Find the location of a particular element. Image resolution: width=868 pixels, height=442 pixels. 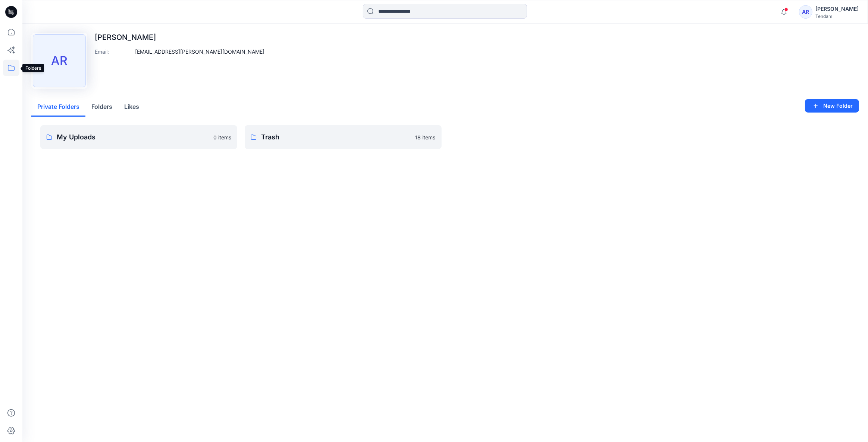

p: Trash is located at coordinates (336, 138).